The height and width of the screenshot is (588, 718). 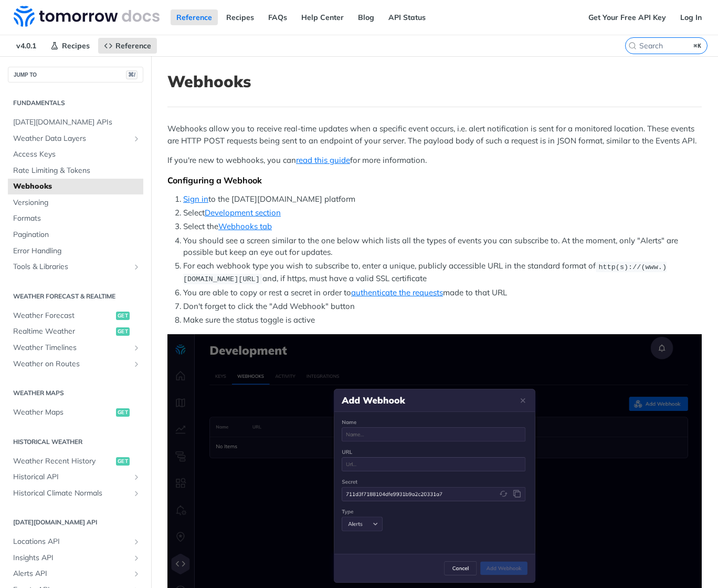 What do you see at coordinates (76, 461) in the screenshot?
I see `a: Weather Recent Historyget` at bounding box center [76, 461].